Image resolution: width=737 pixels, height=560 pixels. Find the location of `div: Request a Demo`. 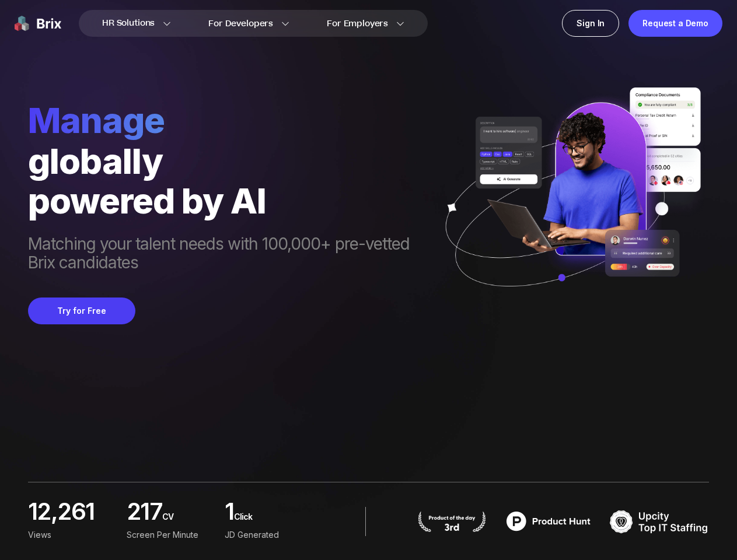

div: Request a Demo is located at coordinates (675, 24).